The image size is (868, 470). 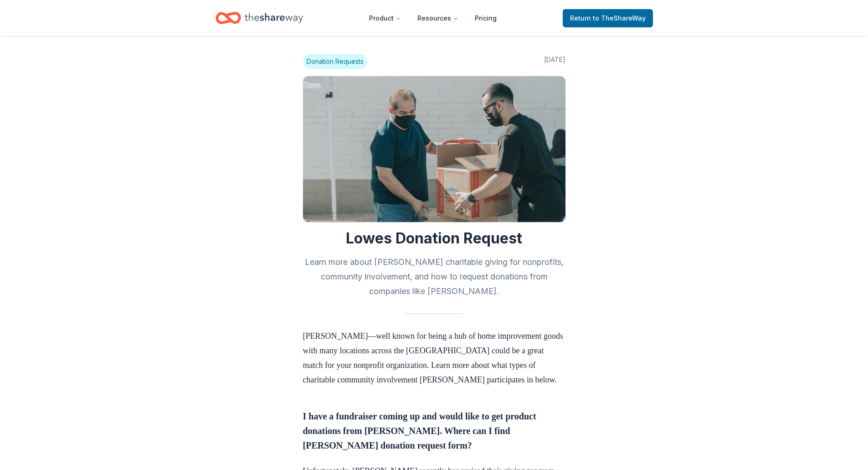 I want to click on a: Returnto TheShareWay, so click(x=608, y=18).